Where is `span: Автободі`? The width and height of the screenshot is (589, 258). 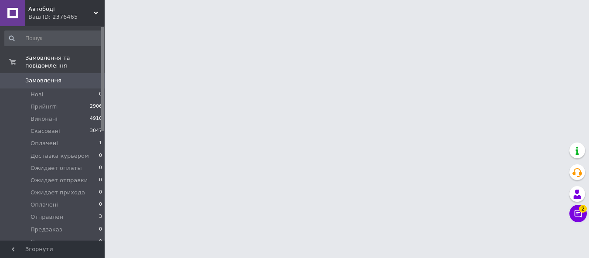
span: Автободі is located at coordinates (61, 9).